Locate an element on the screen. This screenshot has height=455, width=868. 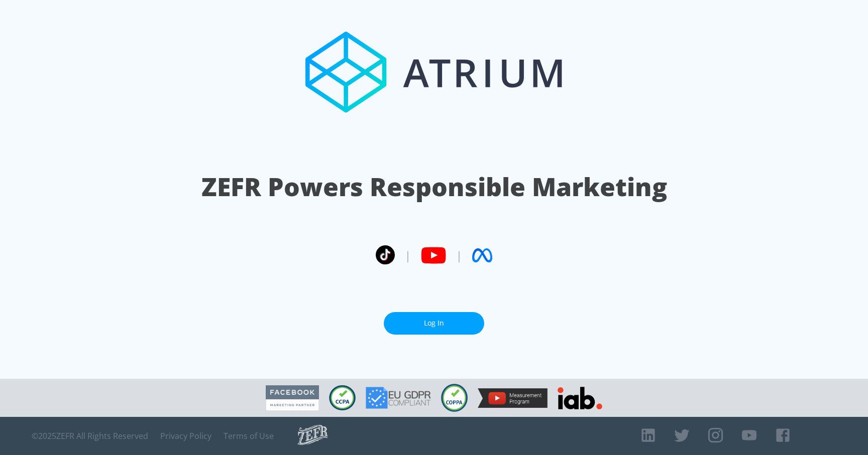
span: © 2025 ZEFR All Rights Reserved is located at coordinates (90, 436).